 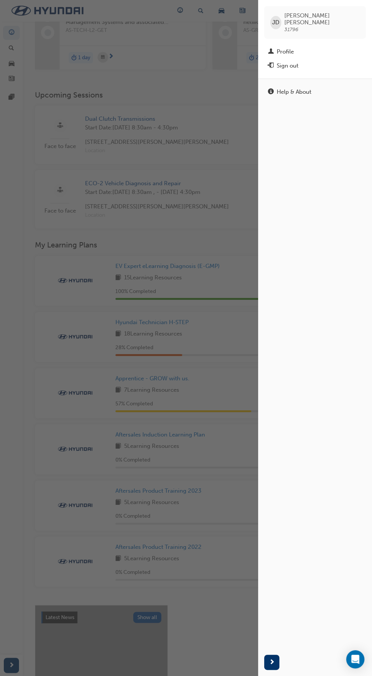 What do you see at coordinates (271, 92) in the screenshot?
I see `span: info-icon` at bounding box center [271, 92].